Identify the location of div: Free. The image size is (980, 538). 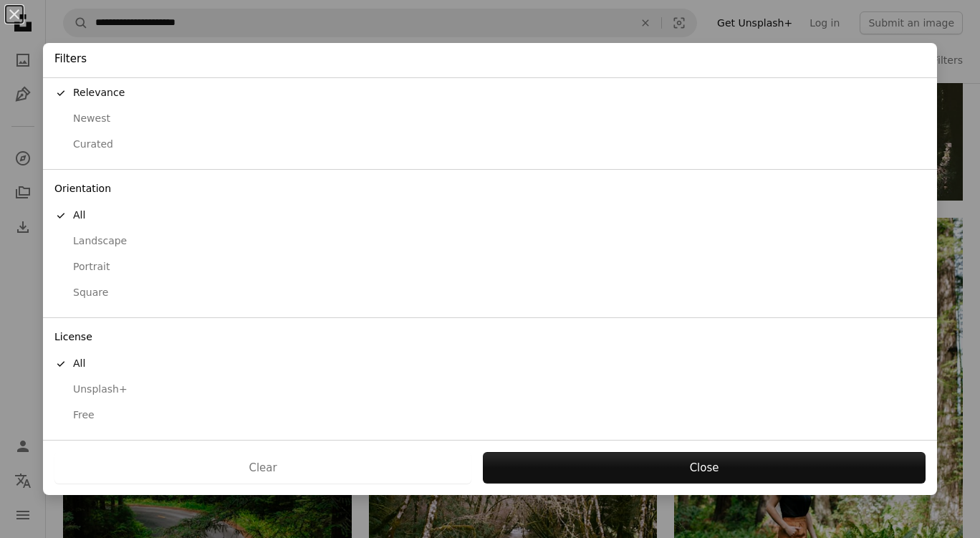
(490, 415).